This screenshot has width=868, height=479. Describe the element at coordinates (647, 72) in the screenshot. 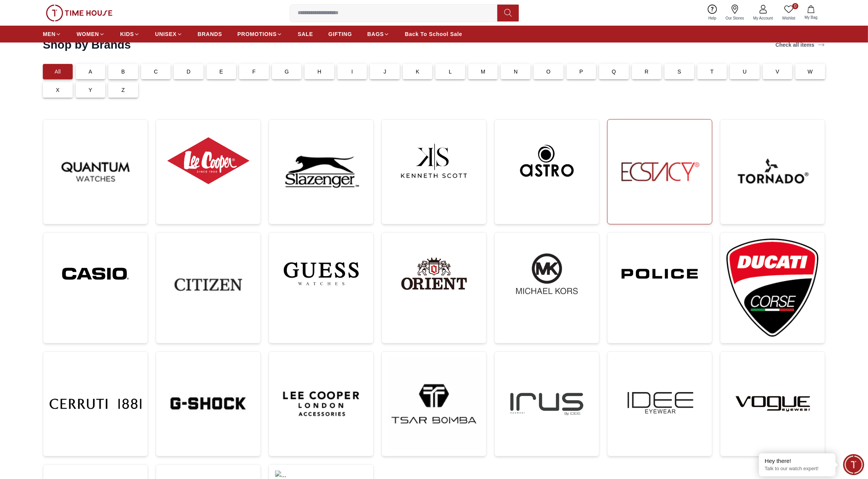

I see `p: R` at that location.